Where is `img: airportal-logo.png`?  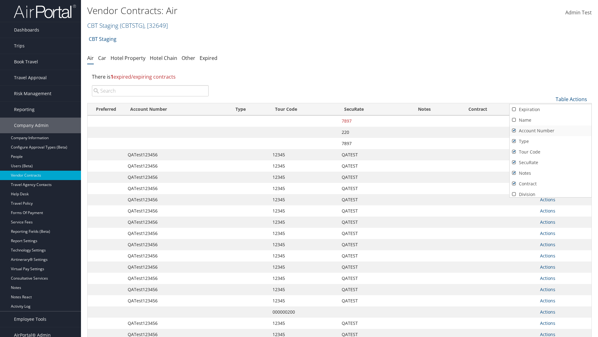
img: airportal-logo.png is located at coordinates (45, 11).